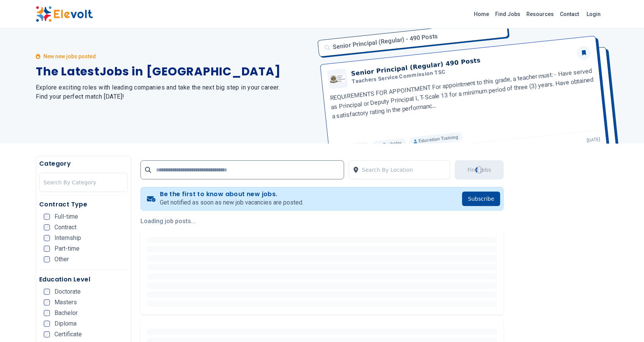 This screenshot has height=342, width=644. What do you see at coordinates (67, 292) in the screenshot?
I see `span: Doctorate` at bounding box center [67, 292].